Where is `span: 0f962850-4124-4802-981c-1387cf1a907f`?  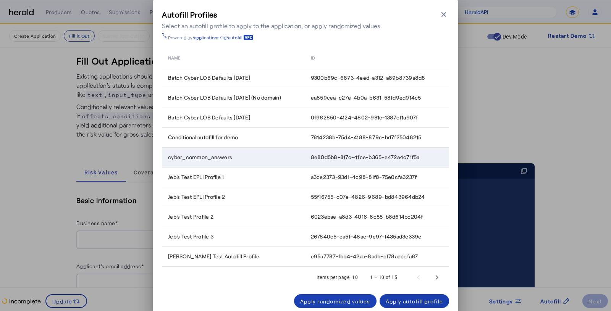
span: 0f962850-4124-4802-981c-1387cf1a907f is located at coordinates (364, 118).